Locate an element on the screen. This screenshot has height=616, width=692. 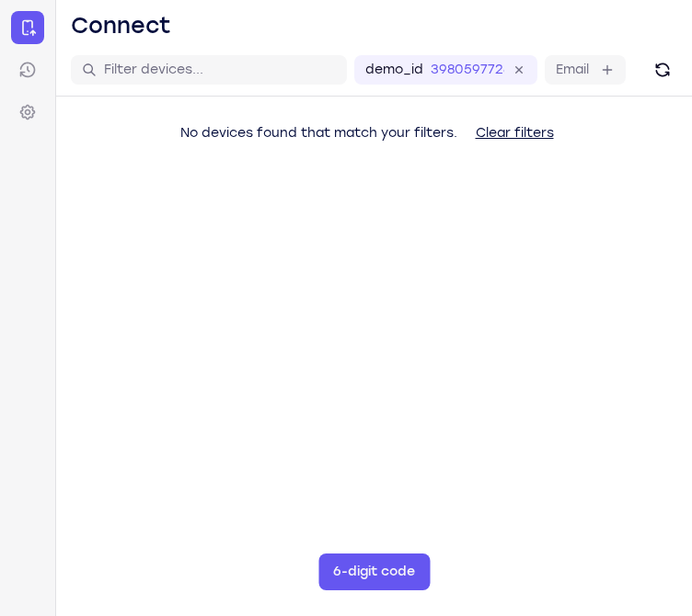
a: Connect is located at coordinates (28, 28).